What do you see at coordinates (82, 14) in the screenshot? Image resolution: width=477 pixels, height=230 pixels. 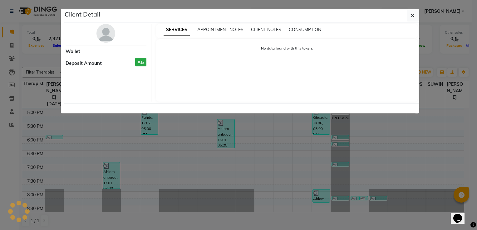 I see `h5: Client Detail` at bounding box center [82, 14].